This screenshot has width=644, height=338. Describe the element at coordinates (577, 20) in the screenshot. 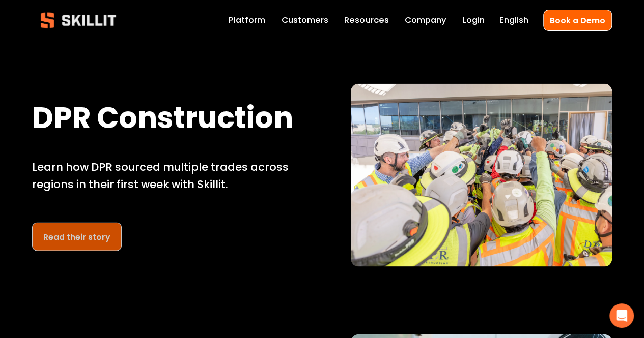

I see `a: Book a Demo` at that location.